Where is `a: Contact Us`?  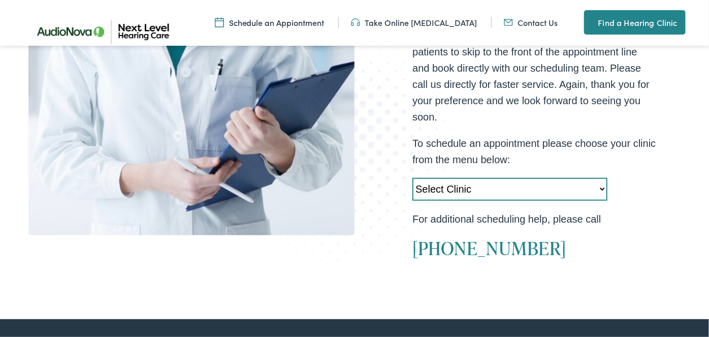 a: Contact Us is located at coordinates (531, 22).